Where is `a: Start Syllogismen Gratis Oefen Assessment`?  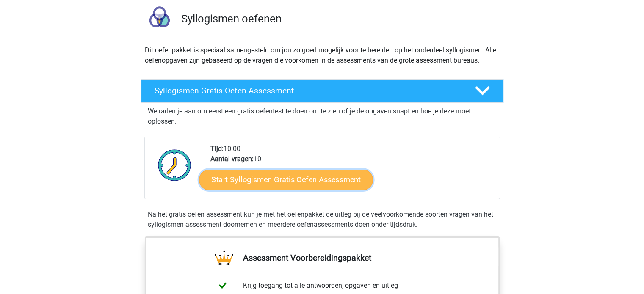 a: Start Syllogismen Gratis Oefen Assessment is located at coordinates (286, 179).